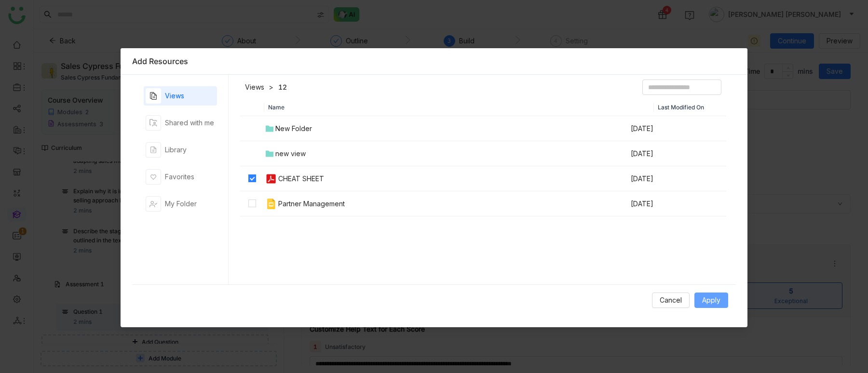  What do you see at coordinates (311, 204) in the screenshot?
I see `div: Partner Management` at bounding box center [311, 204].